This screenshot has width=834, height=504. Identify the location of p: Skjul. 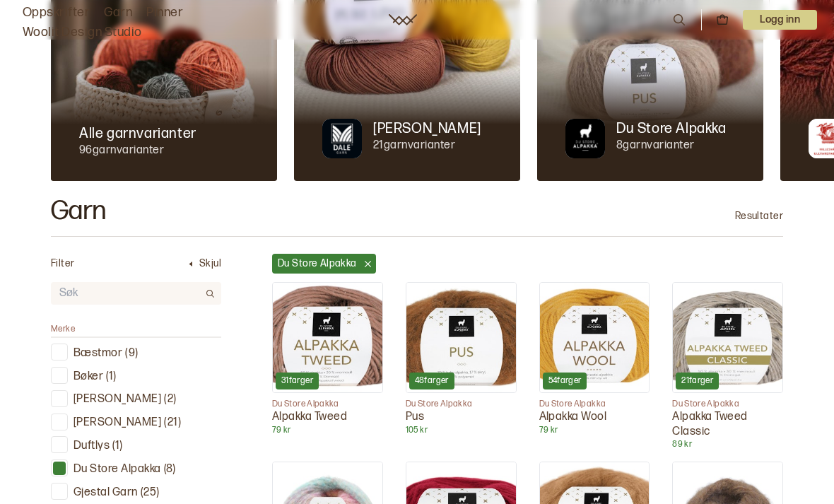
(210, 264).